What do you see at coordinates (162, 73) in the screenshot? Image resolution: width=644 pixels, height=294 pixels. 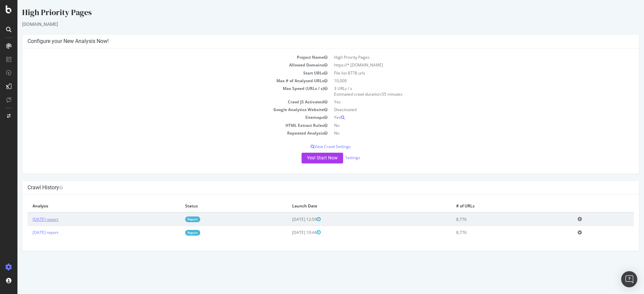 I see `td: Start URLs` at bounding box center [162, 73].